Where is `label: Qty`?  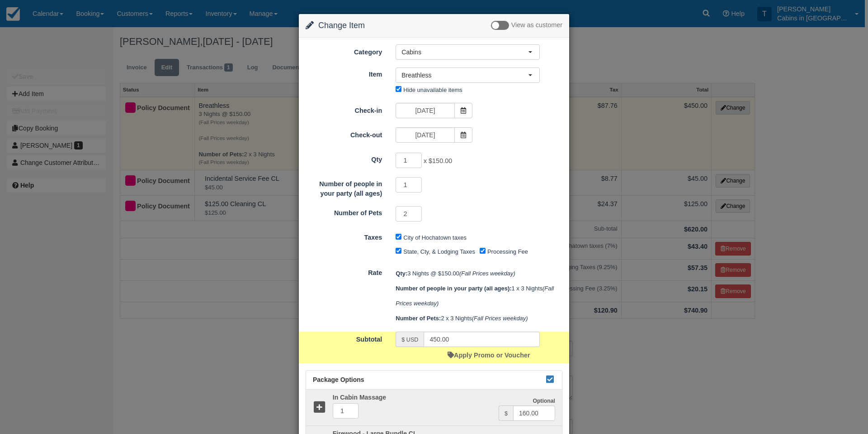
label: Qty is located at coordinates (344, 158).